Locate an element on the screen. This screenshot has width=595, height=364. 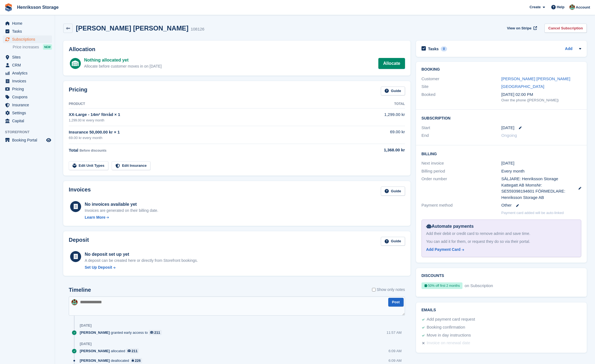
h2: Pricing is located at coordinates (78, 91).